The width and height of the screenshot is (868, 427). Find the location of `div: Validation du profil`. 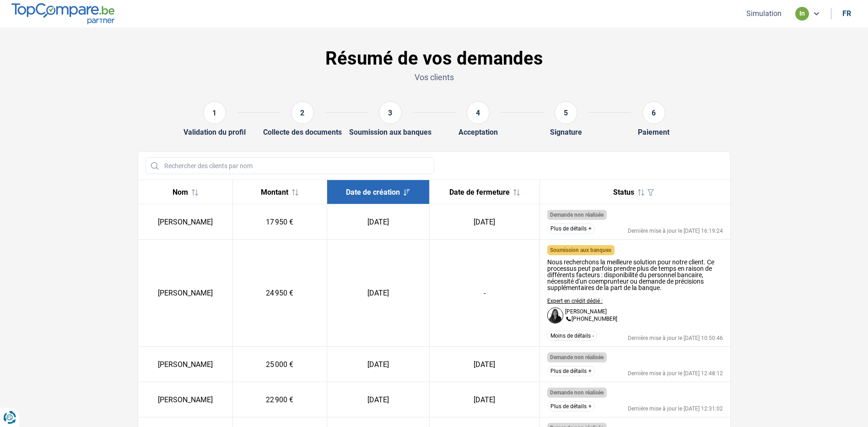

div: Validation du profil is located at coordinates (215, 132).